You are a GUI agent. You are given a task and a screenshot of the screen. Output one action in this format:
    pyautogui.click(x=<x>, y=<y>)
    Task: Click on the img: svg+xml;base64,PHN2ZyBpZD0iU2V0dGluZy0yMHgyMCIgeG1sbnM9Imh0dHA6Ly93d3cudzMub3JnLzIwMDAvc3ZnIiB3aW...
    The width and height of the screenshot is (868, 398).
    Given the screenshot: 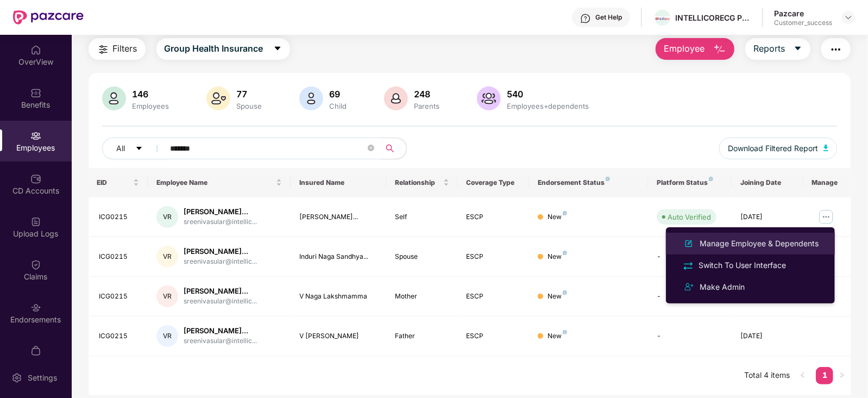 What is the action you would take?
    pyautogui.click(x=17, y=378)
    